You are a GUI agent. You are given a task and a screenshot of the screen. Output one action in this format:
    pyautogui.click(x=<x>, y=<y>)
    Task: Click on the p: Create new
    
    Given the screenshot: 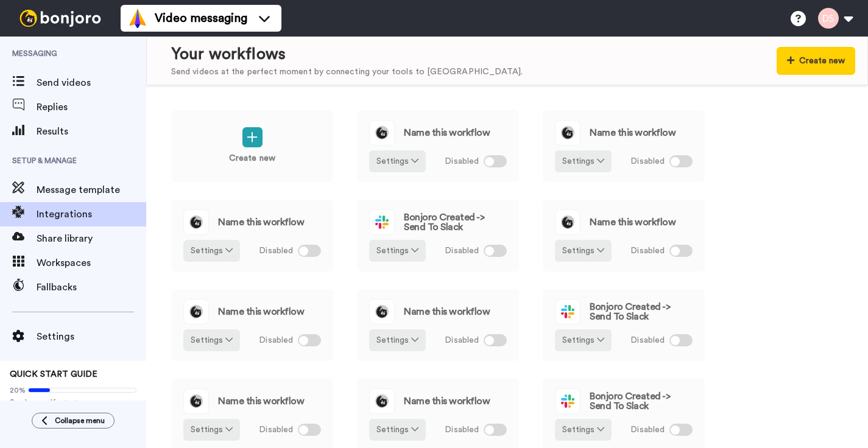 What is the action you would take?
    pyautogui.click(x=252, y=159)
    